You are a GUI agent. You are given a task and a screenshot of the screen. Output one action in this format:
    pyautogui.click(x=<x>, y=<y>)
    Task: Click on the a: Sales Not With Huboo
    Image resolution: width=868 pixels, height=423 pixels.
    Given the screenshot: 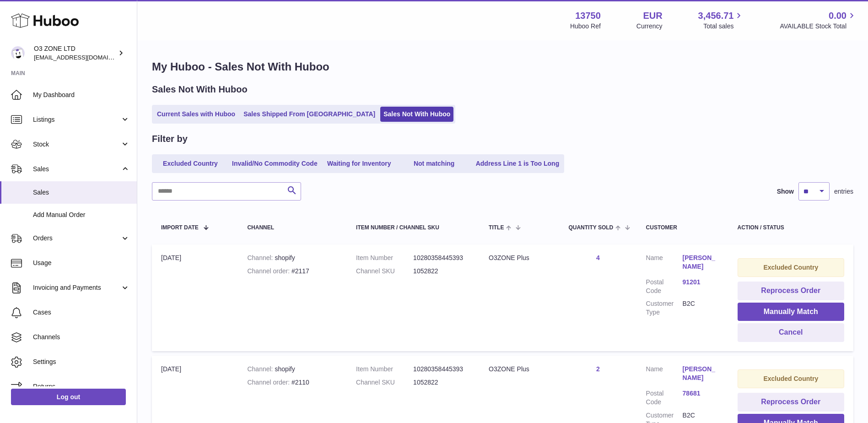 What is the action you would take?
    pyautogui.click(x=417, y=114)
    